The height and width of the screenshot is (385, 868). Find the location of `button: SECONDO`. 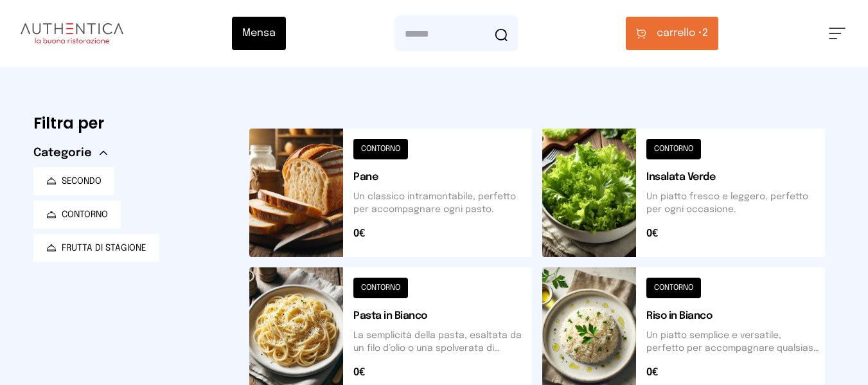

button: SECONDO is located at coordinates (74, 181).